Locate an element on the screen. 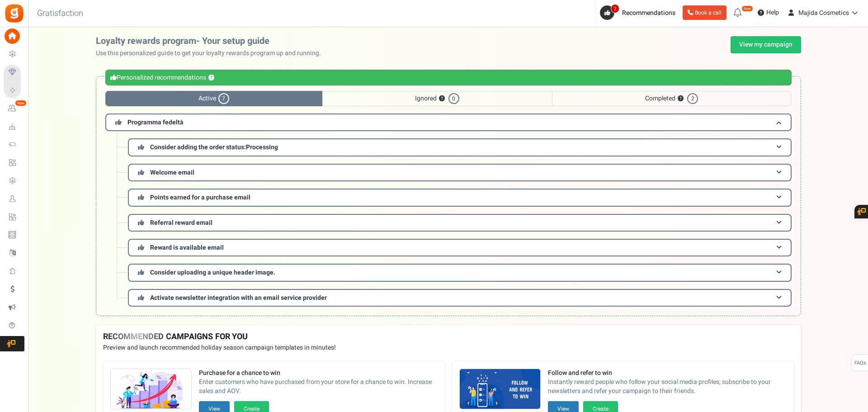  strong: Follow and refer to win is located at coordinates (668, 373).